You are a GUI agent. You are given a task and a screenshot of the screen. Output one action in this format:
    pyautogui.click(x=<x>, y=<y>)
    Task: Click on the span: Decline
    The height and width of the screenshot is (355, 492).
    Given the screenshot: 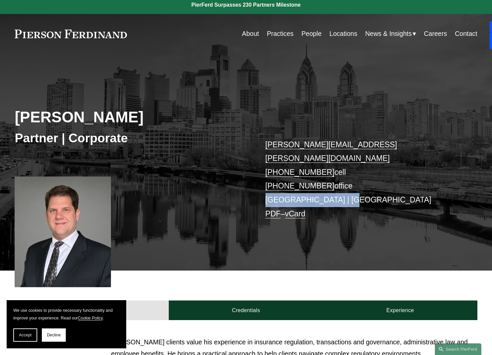 What is the action you would take?
    pyautogui.click(x=54, y=335)
    